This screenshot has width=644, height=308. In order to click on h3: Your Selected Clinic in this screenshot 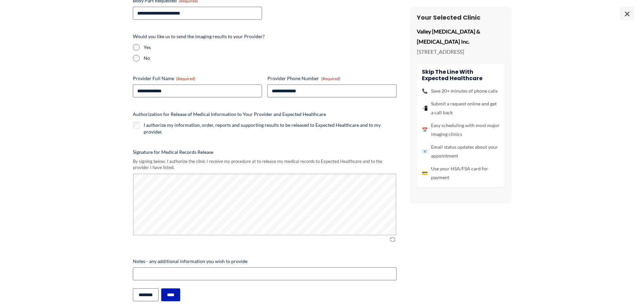, I will do `click(460, 17)`.